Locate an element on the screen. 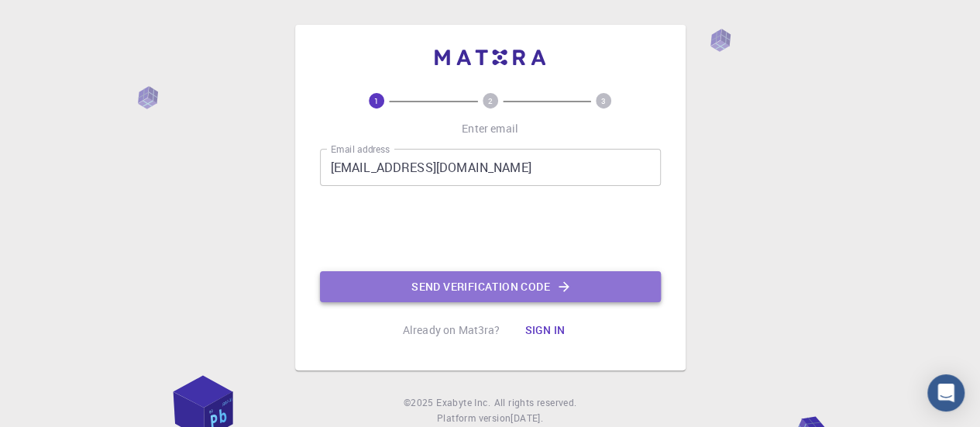  span: Exabyte Inc. is located at coordinates (464, 402).